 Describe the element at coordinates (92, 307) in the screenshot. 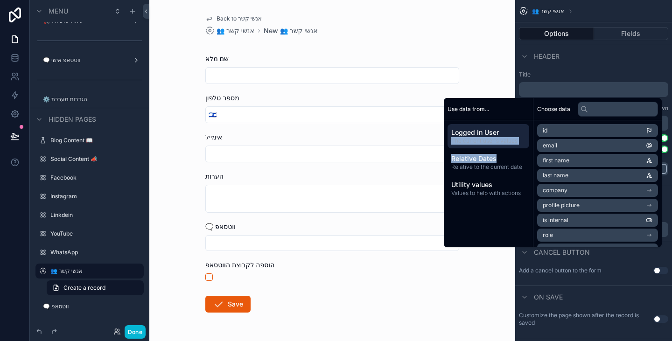

I see `label: 🗨️ ווטסאפ` at that location.